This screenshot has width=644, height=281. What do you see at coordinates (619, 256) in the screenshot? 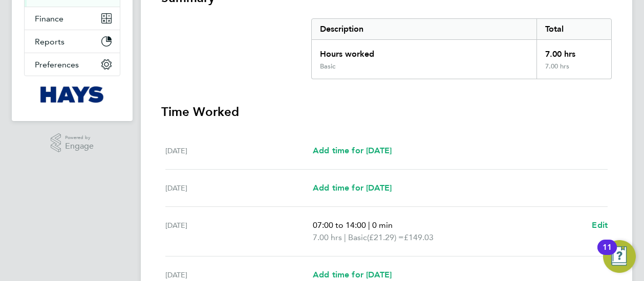
I see `button: Open Resource Center, 11 new notifications` at bounding box center [619, 256].